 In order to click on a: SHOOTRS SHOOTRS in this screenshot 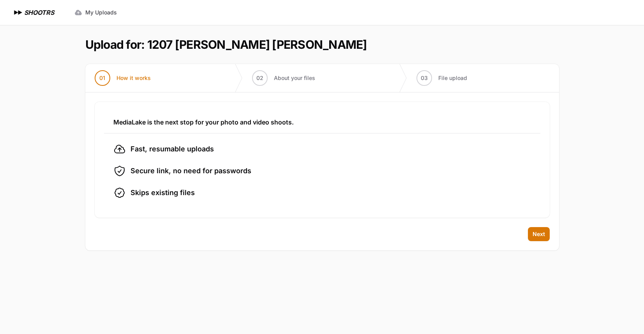, I will do `click(33, 12)`.